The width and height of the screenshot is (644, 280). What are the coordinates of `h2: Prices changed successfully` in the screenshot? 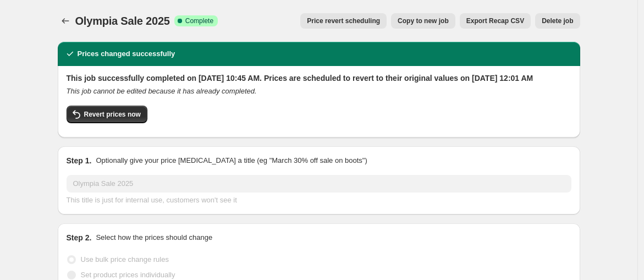 It's located at (126, 54).